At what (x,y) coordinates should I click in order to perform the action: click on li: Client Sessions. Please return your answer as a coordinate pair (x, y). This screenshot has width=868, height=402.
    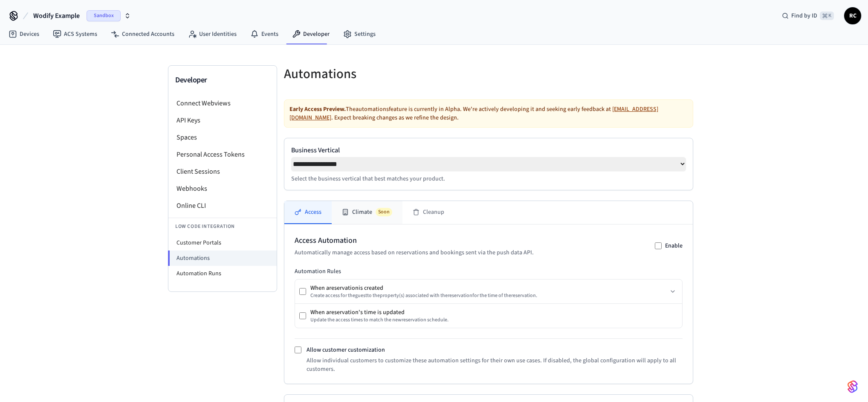
    Looking at the image, I should click on (223, 172).